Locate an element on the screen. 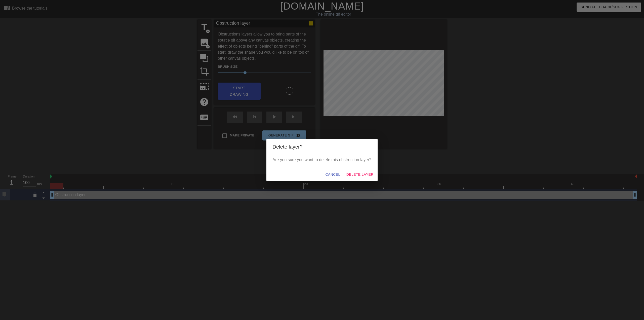 The width and height of the screenshot is (644, 320). span: Cancel is located at coordinates (333, 174).